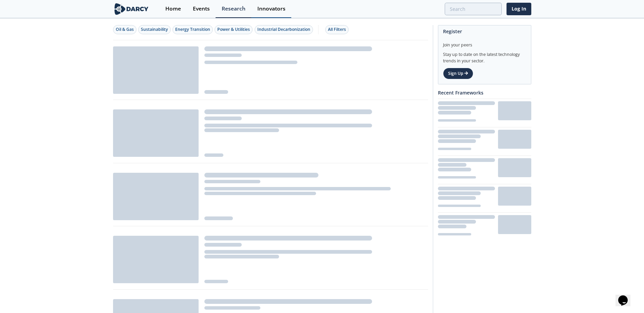 This screenshot has width=644, height=313. I want to click on div: Oil & Gas, so click(125, 30).